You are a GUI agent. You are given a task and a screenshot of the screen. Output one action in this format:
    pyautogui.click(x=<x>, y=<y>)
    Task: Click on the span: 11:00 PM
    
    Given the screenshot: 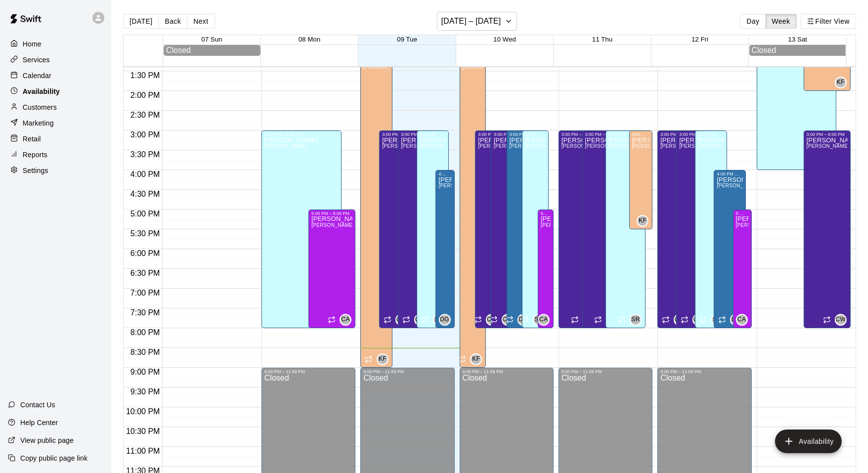 What is the action you would take?
    pyautogui.click(x=143, y=451)
    